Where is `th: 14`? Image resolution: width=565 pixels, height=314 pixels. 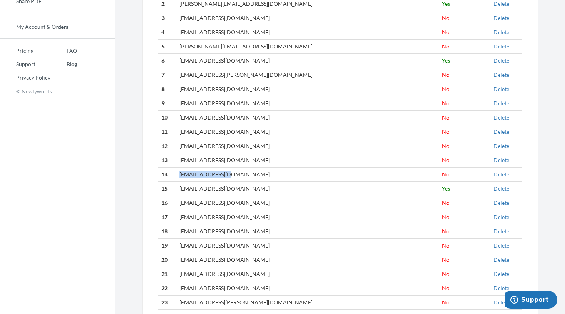
th: 14 is located at coordinates (167, 174).